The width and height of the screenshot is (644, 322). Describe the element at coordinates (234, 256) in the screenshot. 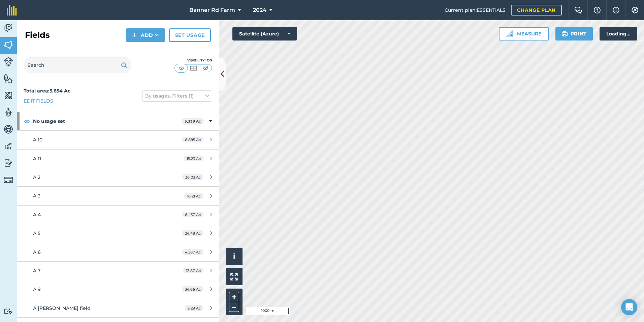

I see `span: i` at that location.